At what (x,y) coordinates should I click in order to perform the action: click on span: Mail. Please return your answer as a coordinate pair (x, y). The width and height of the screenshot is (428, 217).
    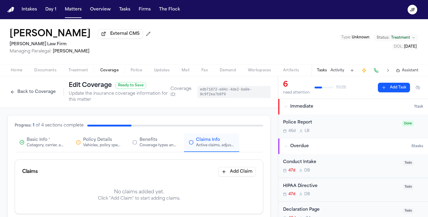
    Looking at the image, I should click on (186, 71).